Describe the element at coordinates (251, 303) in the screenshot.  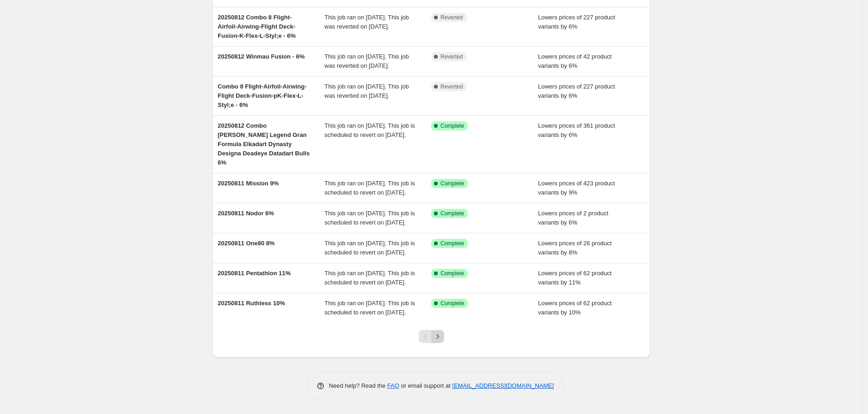
I see `span: 20250811 Ruthless 10%` at that location.